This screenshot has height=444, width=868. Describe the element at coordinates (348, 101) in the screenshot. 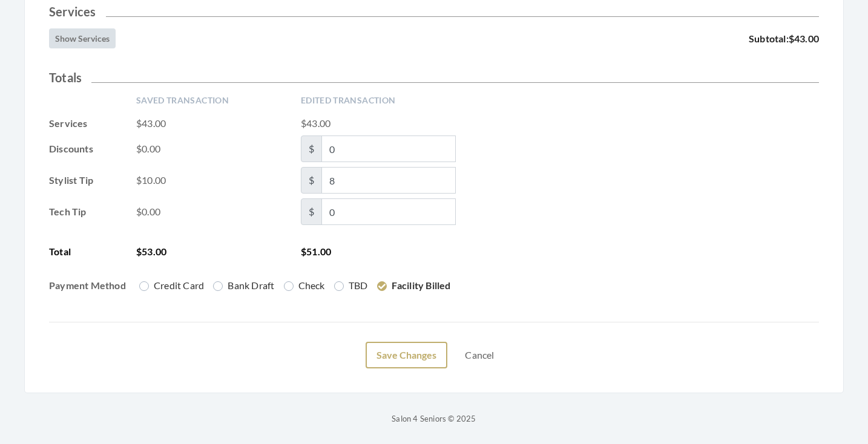

I see `span: Edited Transaction` at that location.